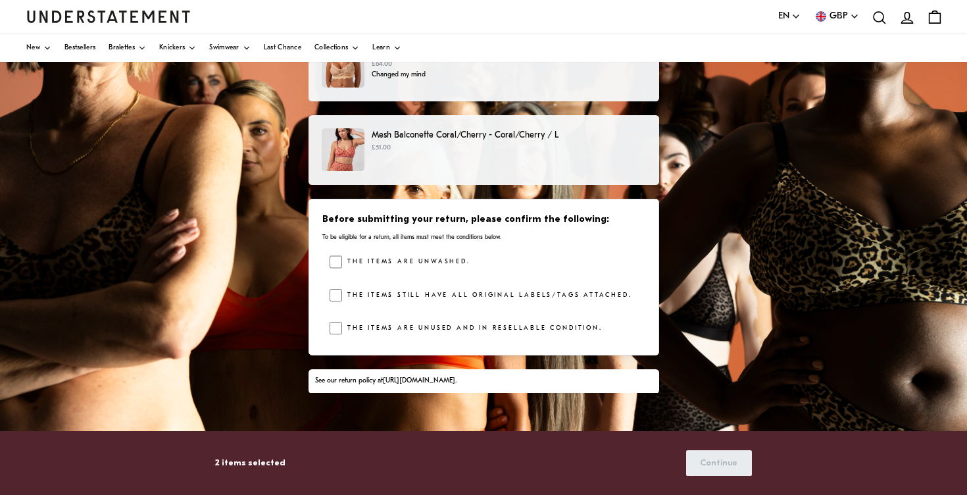  What do you see at coordinates (406, 262) in the screenshot?
I see `label: The items are unwashed.` at bounding box center [406, 262].